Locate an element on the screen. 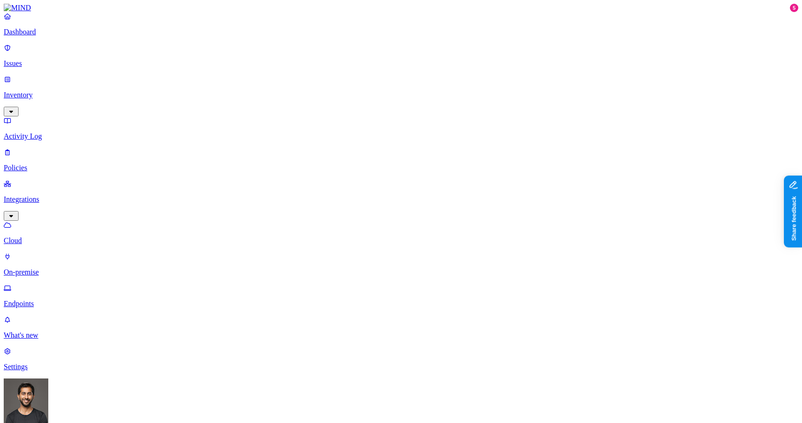  p: Inventory is located at coordinates (401, 95).